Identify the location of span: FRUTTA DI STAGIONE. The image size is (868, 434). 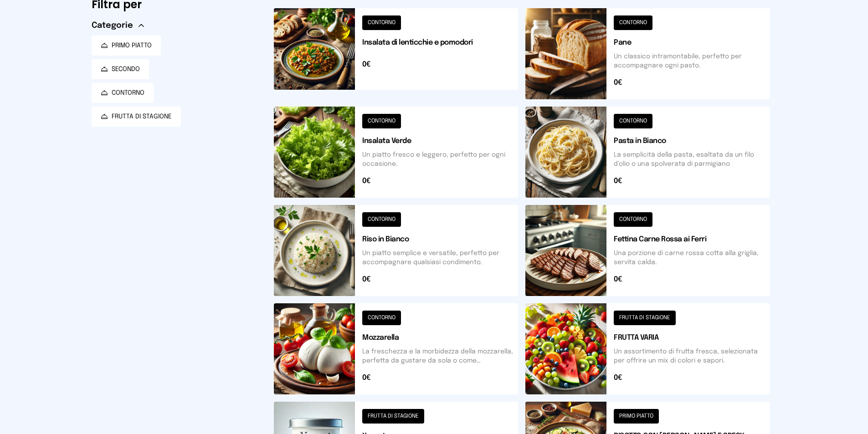
(142, 117).